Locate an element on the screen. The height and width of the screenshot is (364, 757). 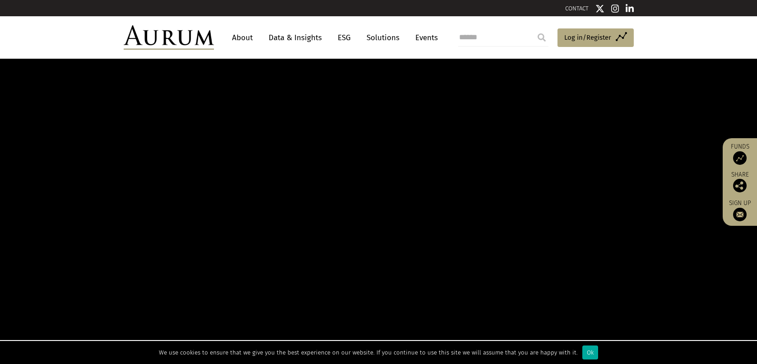
div: Share is located at coordinates (739, 182).